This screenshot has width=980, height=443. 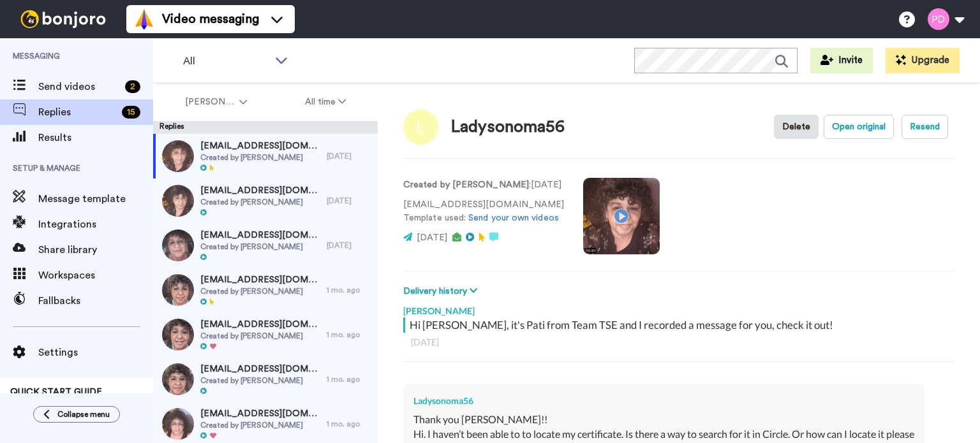 I want to click on div: Replies, so click(x=266, y=128).